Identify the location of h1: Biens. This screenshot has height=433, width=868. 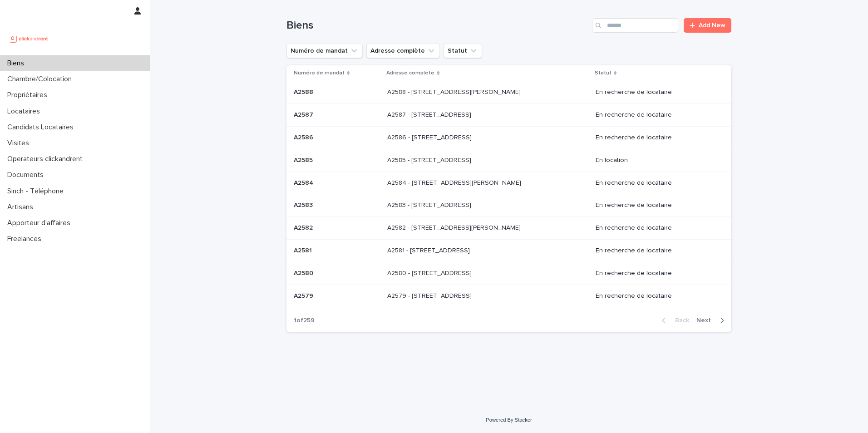
(437, 25).